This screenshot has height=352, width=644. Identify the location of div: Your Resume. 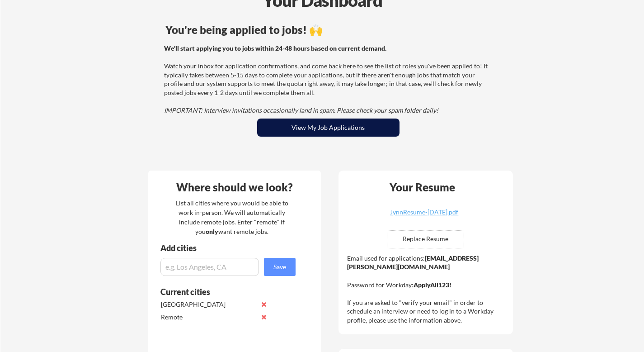
(422, 187).